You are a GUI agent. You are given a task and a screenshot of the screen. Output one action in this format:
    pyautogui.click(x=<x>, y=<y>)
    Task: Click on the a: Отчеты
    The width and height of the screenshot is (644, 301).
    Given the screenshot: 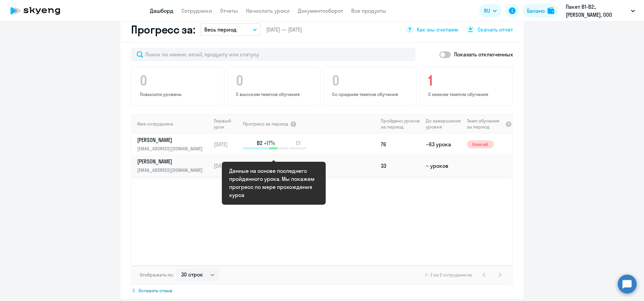 What is the action you would take?
    pyautogui.click(x=229, y=11)
    